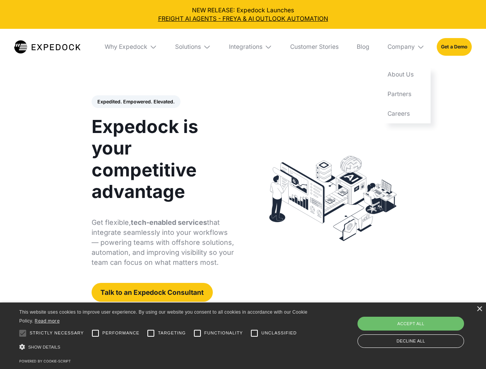 This screenshot has height=369, width=486. What do you see at coordinates (406, 94) in the screenshot?
I see `a: Partners` at bounding box center [406, 94].